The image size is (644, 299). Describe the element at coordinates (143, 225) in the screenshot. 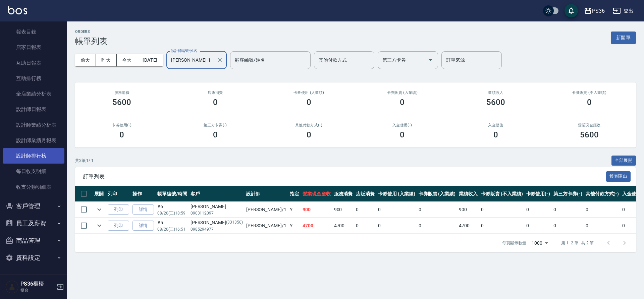

I see `a: 詳情` at that location.